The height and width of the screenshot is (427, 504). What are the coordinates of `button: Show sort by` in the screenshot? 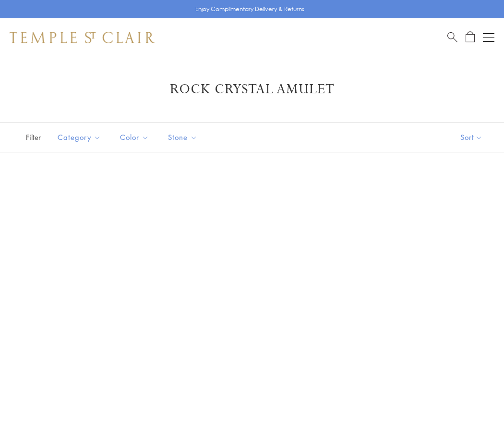 It's located at (471, 137).